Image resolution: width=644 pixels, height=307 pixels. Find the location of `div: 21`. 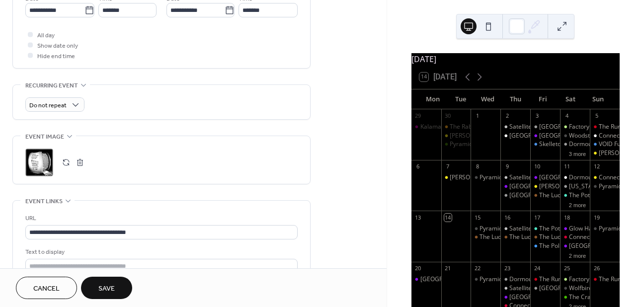

div: 21 is located at coordinates (448, 269).